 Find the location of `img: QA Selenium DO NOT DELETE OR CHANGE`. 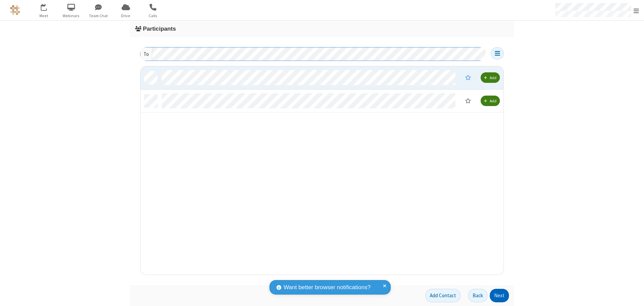

img: QA Selenium DO NOT DELETE OR CHANGE is located at coordinates (15, 10).